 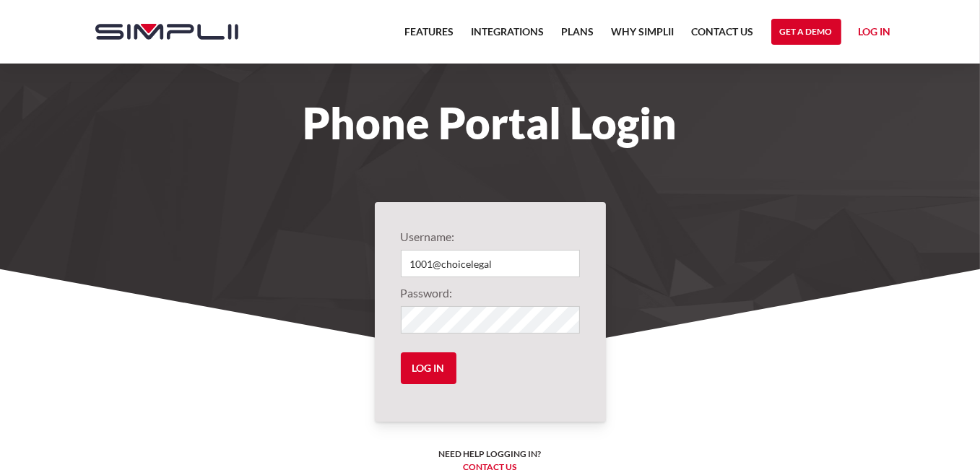 What do you see at coordinates (577, 36) in the screenshot?
I see `a: Plans` at bounding box center [577, 36].